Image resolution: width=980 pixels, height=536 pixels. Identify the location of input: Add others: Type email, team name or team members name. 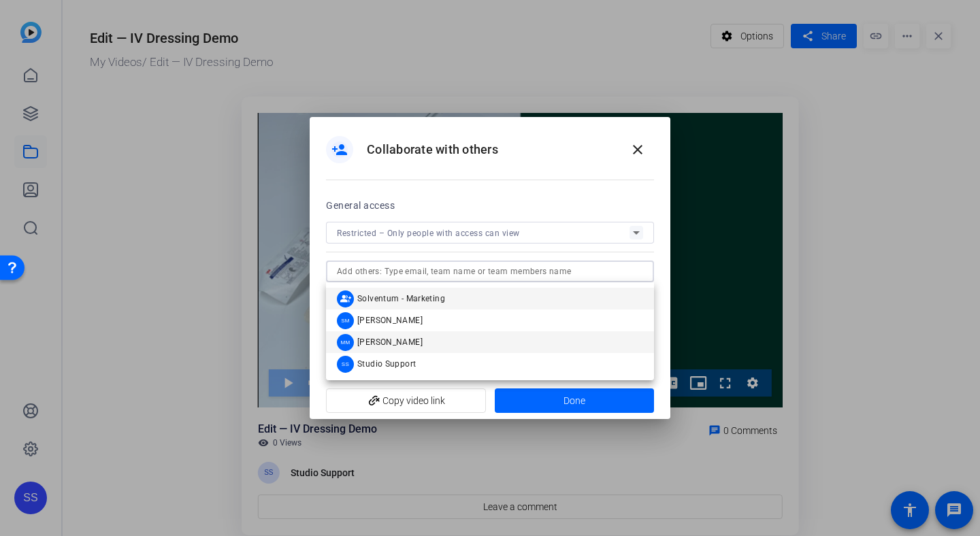
(490, 271).